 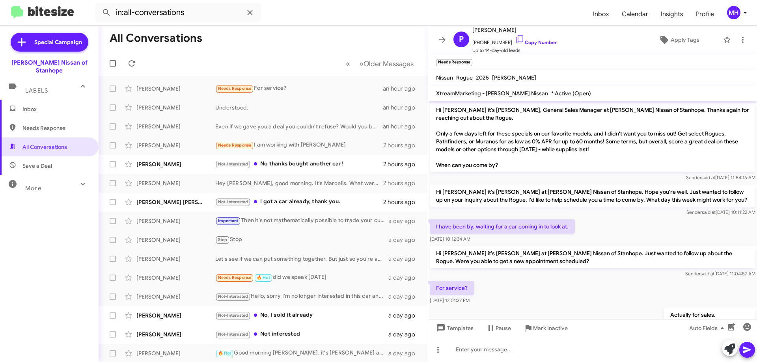 What do you see at coordinates (33, 188) in the screenshot?
I see `span: More` at bounding box center [33, 188].